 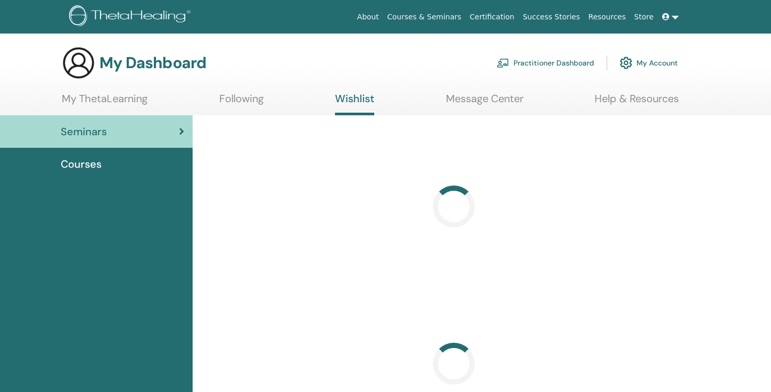 What do you see at coordinates (425, 17) in the screenshot?
I see `a: Courses & Seminars` at bounding box center [425, 17].